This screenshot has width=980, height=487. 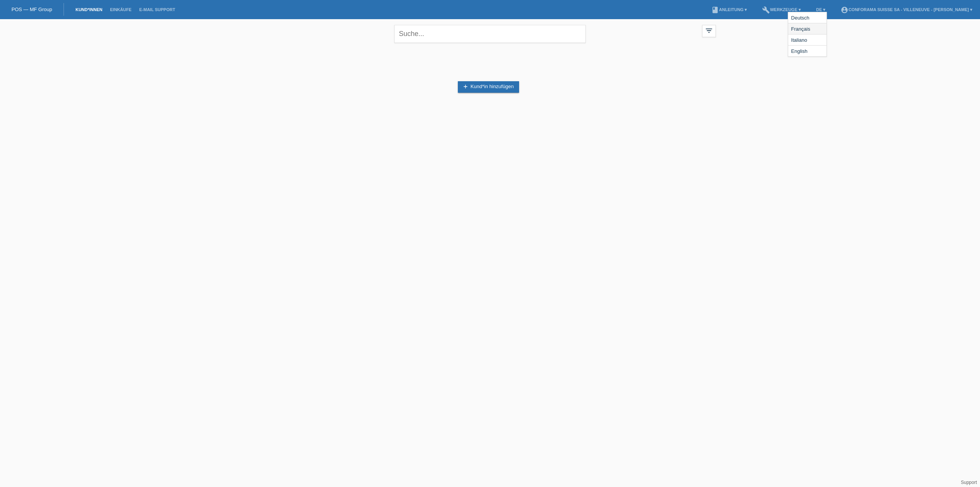 I want to click on a: E-Mail Support, so click(x=157, y=10).